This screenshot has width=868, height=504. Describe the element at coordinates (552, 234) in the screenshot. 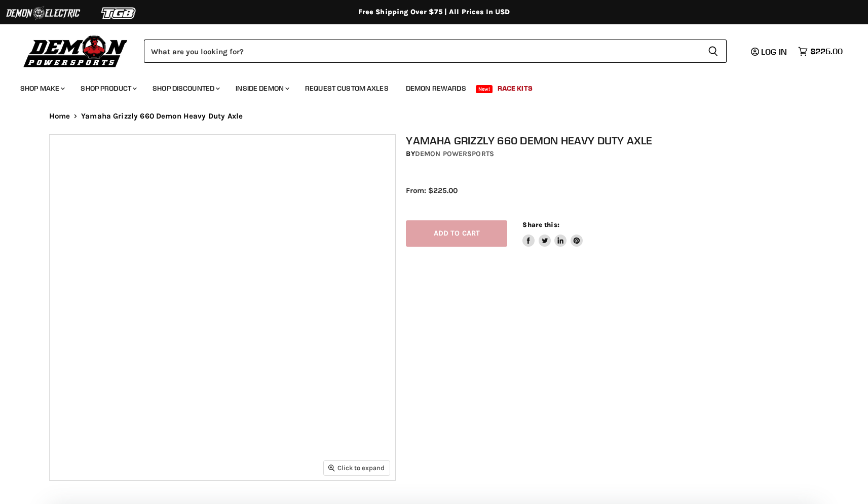

I see `aside: Share this:` at that location.